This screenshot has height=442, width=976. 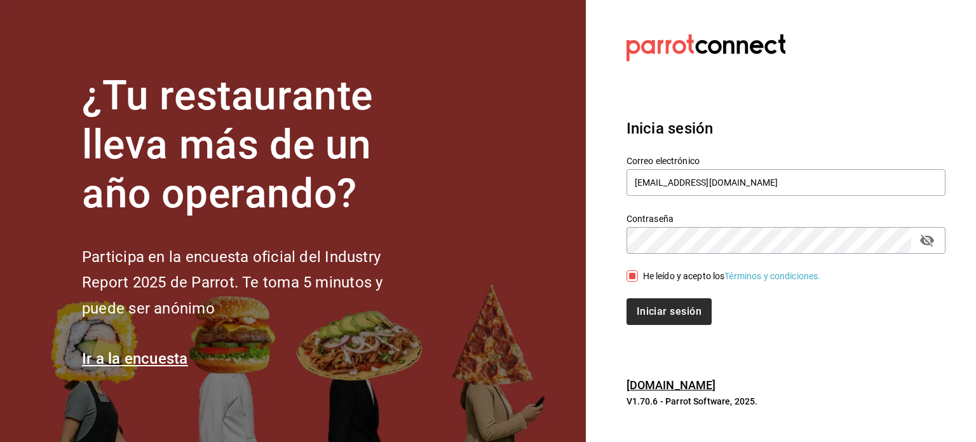 What do you see at coordinates (772, 276) in the screenshot?
I see `a: Términos y condiciones.` at bounding box center [772, 276].